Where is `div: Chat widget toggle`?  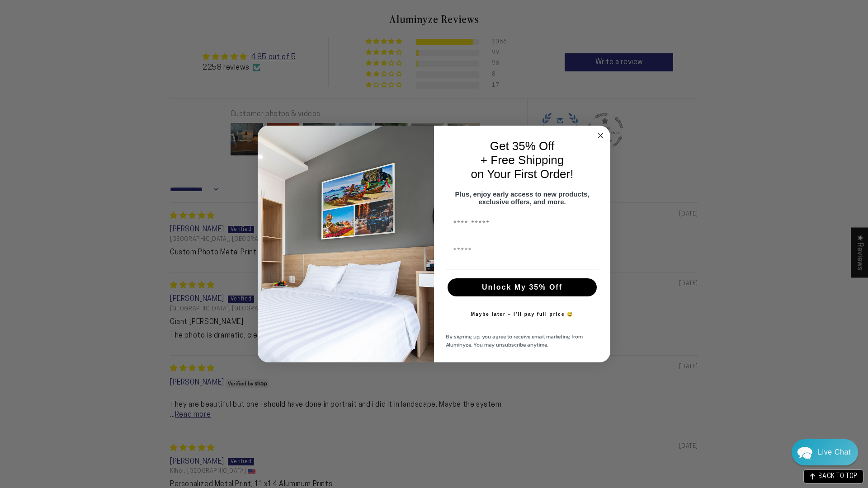
div: Chat widget toggle is located at coordinates (824, 452).